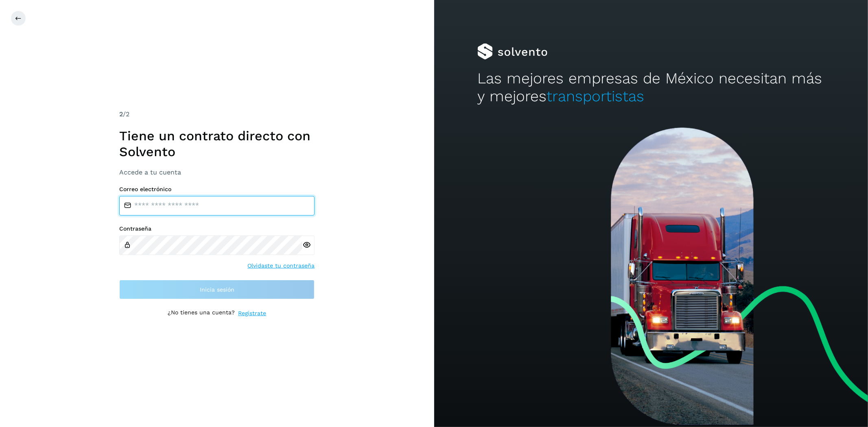  Describe the element at coordinates (217, 229) in the screenshot. I see `label: Contraseña` at that location.